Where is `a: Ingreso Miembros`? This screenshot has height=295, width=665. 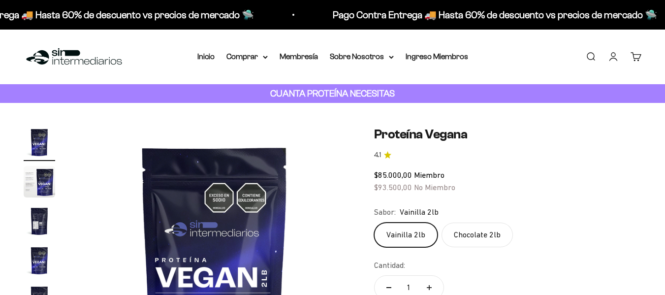 a: Ingreso Miembros is located at coordinates (437, 56).